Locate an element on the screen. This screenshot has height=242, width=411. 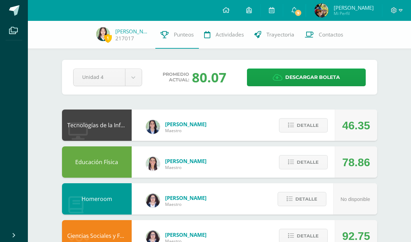
span: Contactos is located at coordinates (331, 34).